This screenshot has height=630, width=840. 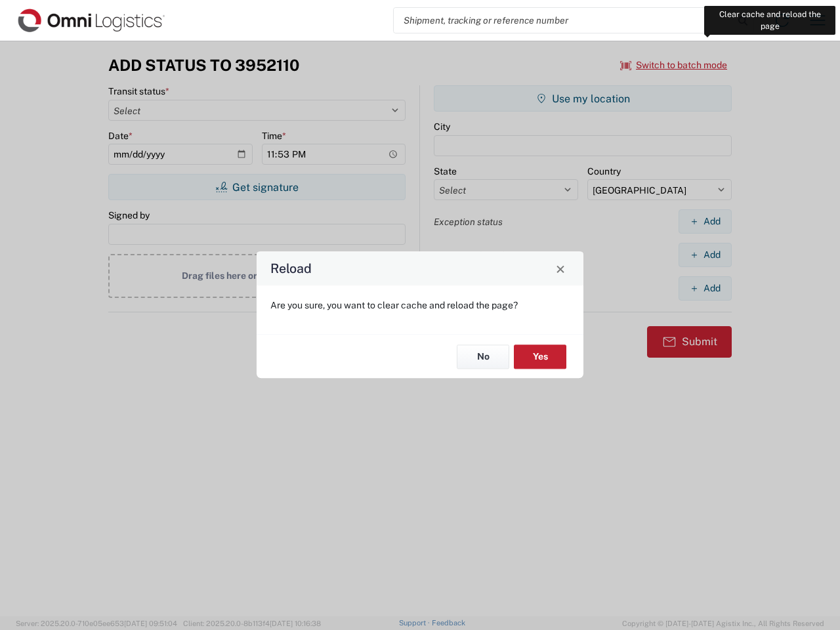 What do you see at coordinates (564, 21) in the screenshot?
I see `input: Shipment, tracking or reference number` at bounding box center [564, 21].